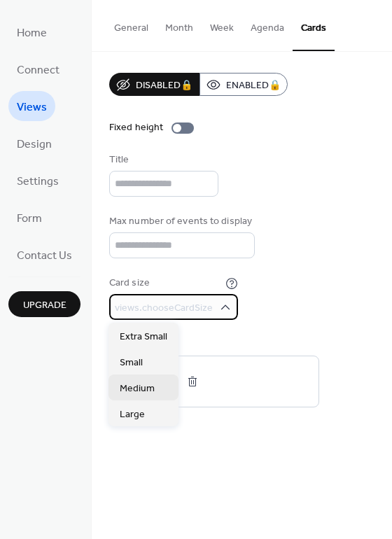 The image size is (392, 539). Describe the element at coordinates (144, 337) in the screenshot. I see `span: Extra Small` at that location.